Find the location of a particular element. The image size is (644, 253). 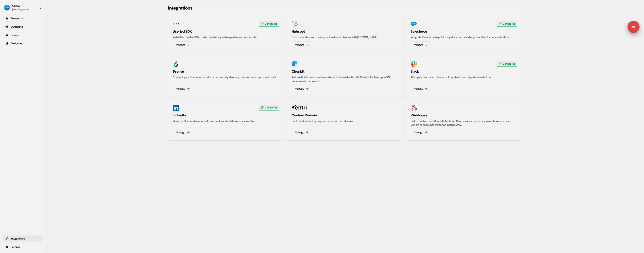

h3: Custom Domain is located at coordinates (345, 115).